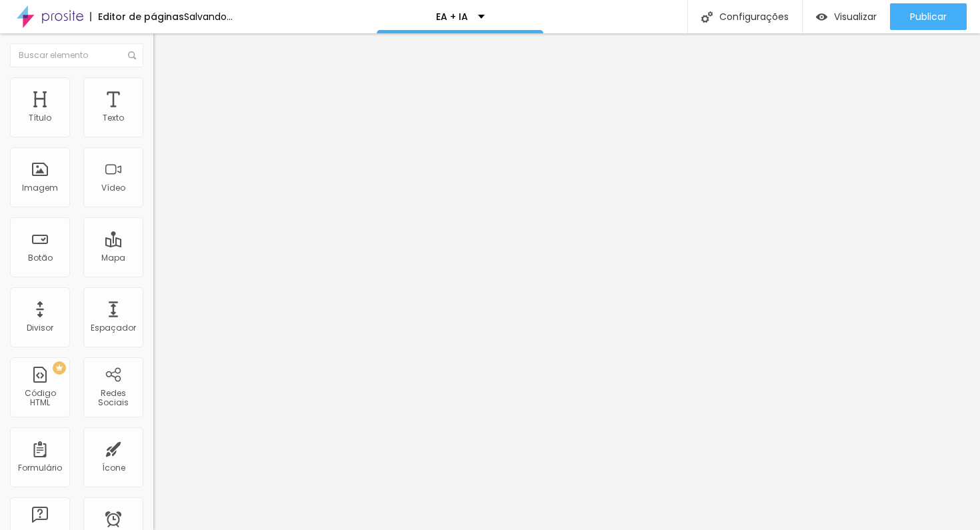  What do you see at coordinates (928, 17) in the screenshot?
I see `button: Publicar` at bounding box center [928, 17].